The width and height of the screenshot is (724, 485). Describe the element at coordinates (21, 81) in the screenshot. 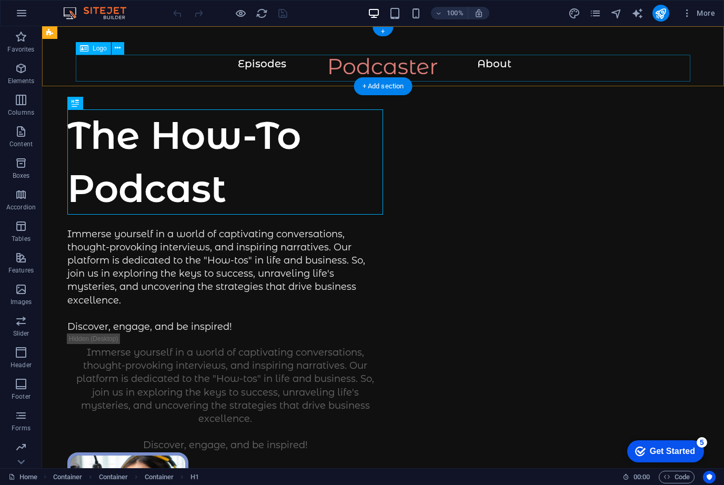

I see `p: Elements` at that location.